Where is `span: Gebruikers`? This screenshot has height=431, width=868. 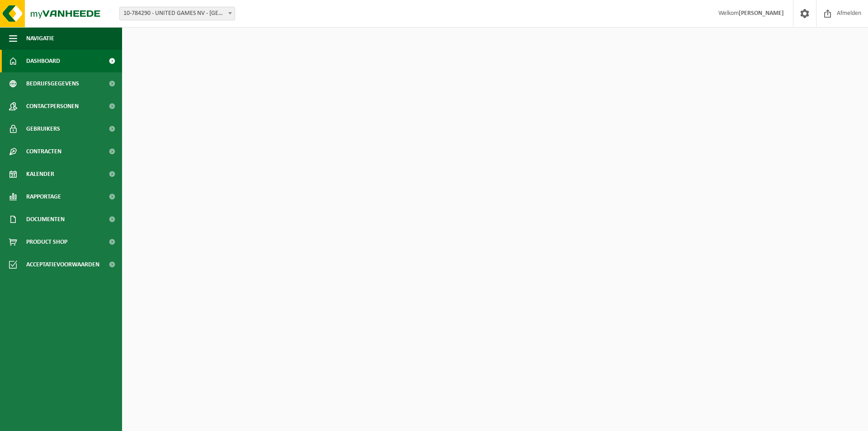
span: Gebruikers is located at coordinates (43, 129).